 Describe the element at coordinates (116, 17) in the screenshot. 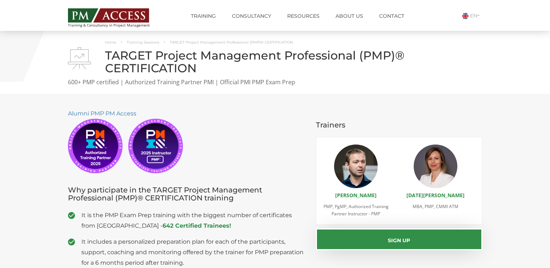

I see `a: Training & Consultancy in Project Management` at that location.